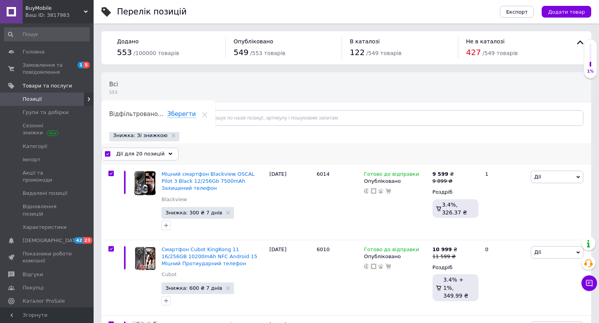 The width and height of the screenshot is (599, 323). I want to click on span: Сезонні знижки, so click(47, 129).